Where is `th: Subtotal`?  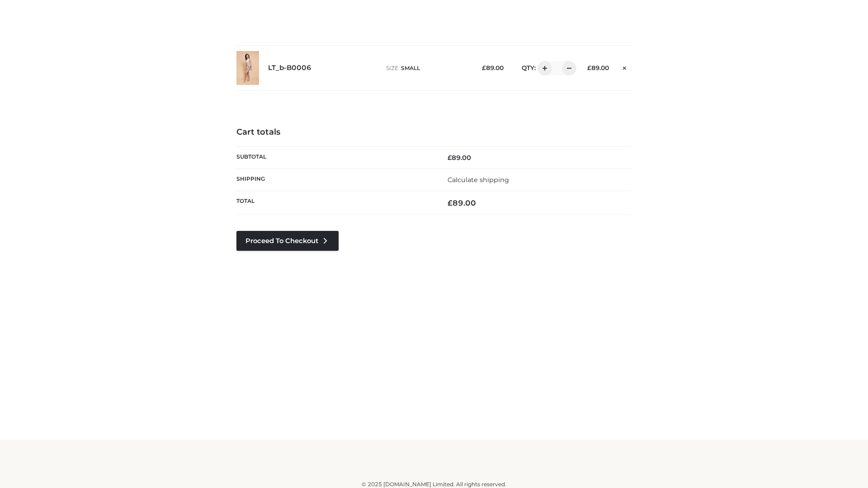
th: Subtotal is located at coordinates (335, 157).